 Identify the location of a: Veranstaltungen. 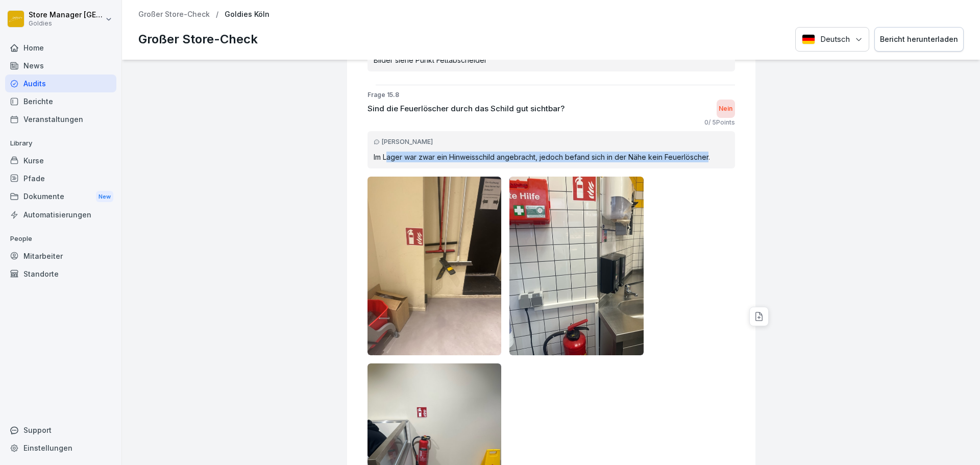
(61, 119).